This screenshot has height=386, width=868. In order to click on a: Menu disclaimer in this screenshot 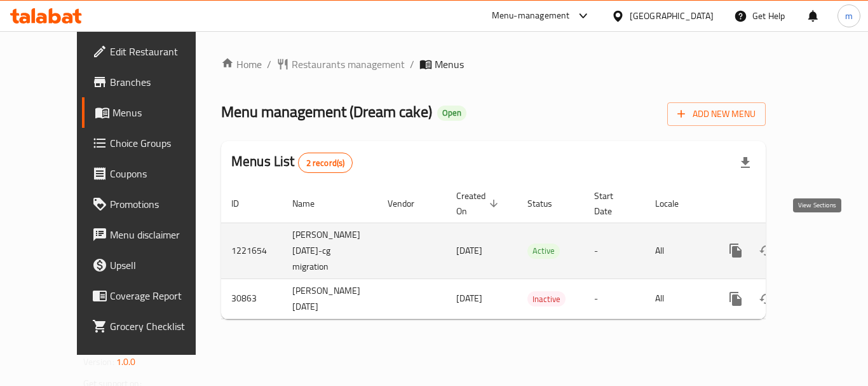, I will do `click(152, 235)`.